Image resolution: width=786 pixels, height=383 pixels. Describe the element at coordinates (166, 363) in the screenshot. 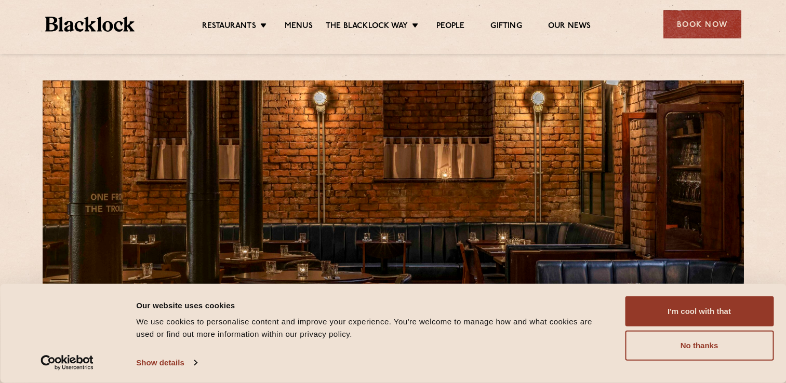

I see `a: Show details` at that location.